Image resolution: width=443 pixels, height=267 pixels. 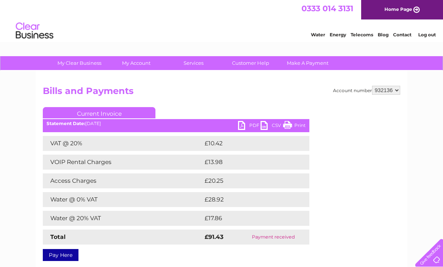 What do you see at coordinates (250, 63) in the screenshot?
I see `a: Customer Help` at bounding box center [250, 63].